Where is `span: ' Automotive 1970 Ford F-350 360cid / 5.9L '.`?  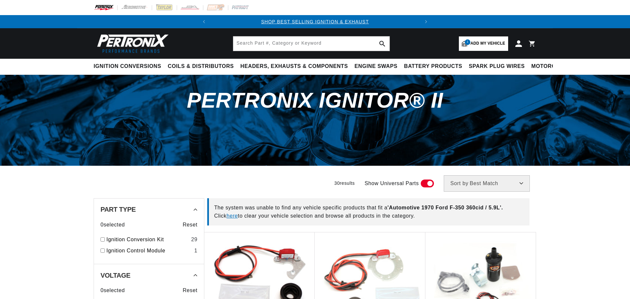 span: ' Automotive 1970 Ford F-350 360cid / 5.9L '. is located at coordinates (446, 208).